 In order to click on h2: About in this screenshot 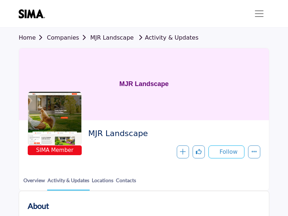, I will do `click(38, 206)`.